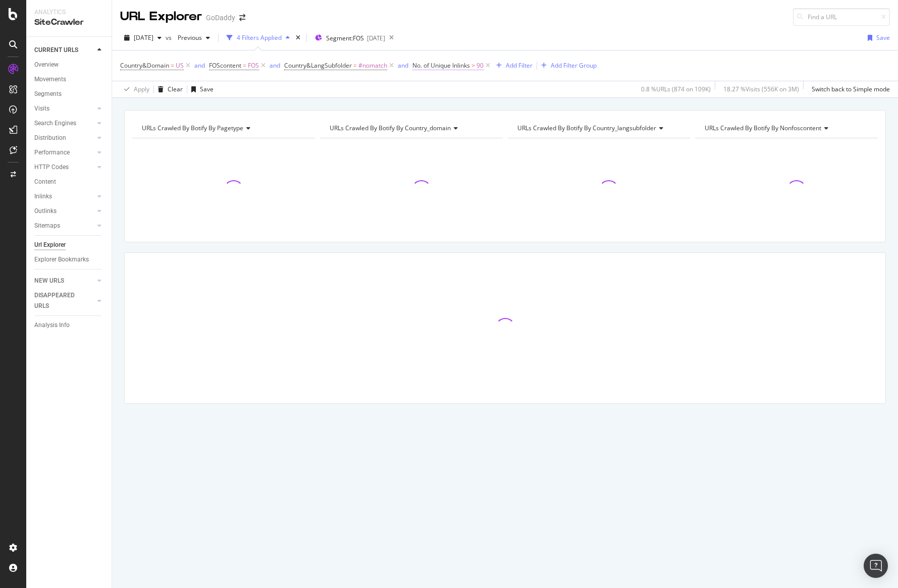 The image size is (898, 588). What do you see at coordinates (69, 259) in the screenshot?
I see `a: Explorer Bookmarks` at bounding box center [69, 259].